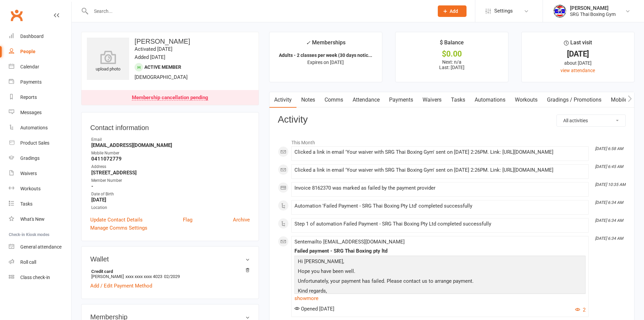  What do you see at coordinates (592, 14) in the screenshot?
I see `div: SRG Thai Boxing Gym` at bounding box center [592, 14].